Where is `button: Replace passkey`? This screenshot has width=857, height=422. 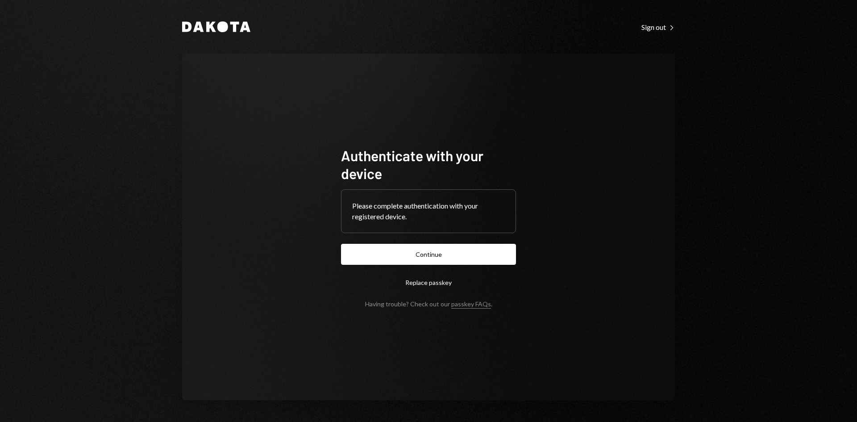
button: Replace passkey is located at coordinates (429, 282).